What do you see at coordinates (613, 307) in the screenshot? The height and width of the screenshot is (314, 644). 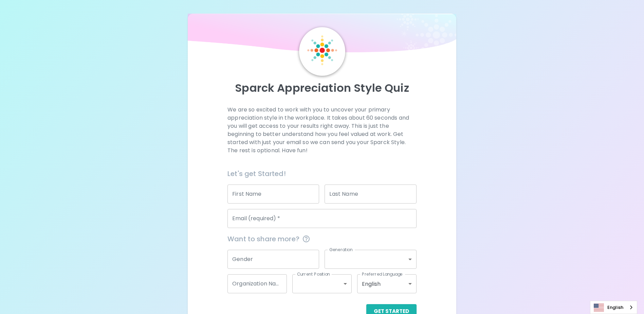 I see `aside: Language selected: English` at bounding box center [613, 307].